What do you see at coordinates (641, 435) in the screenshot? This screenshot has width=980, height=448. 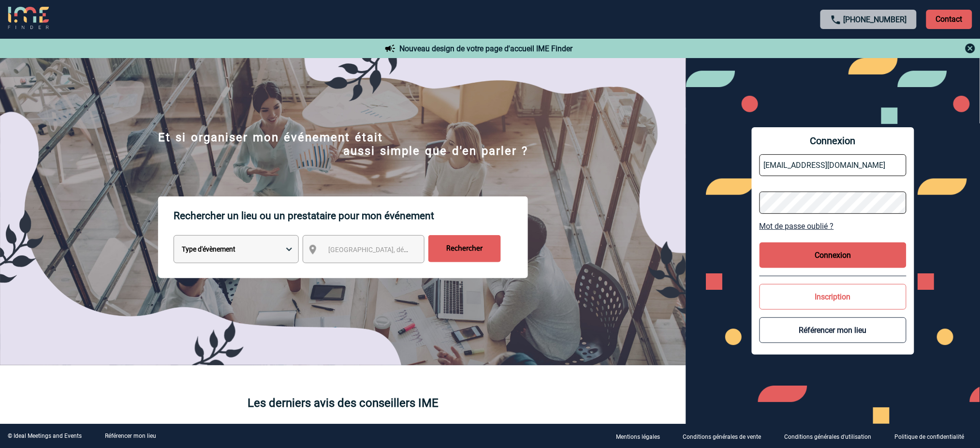 I see `a: Mentions légales` at bounding box center [641, 435].